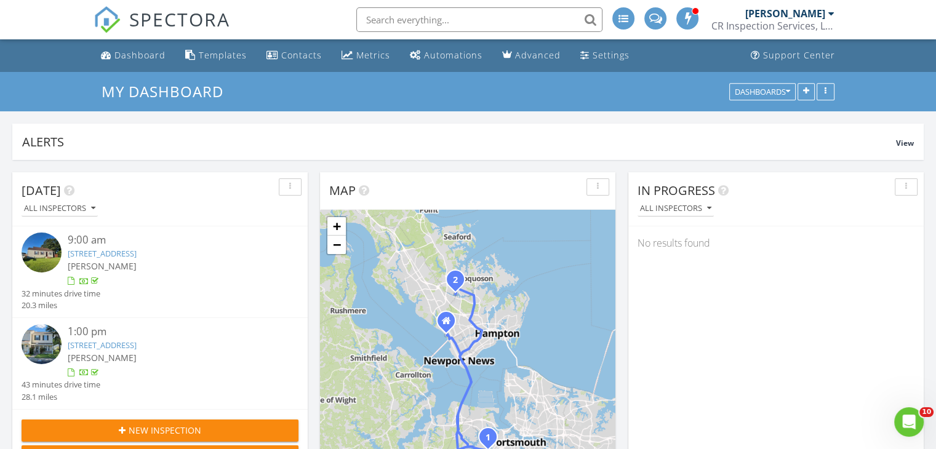  I want to click on div: Contacts, so click(302, 55).